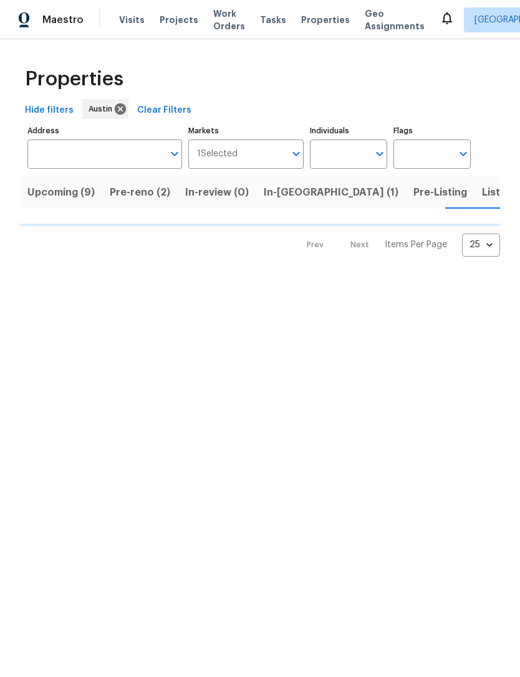 Image resolution: width=520 pixels, height=677 pixels. Describe the element at coordinates (103, 109) in the screenshot. I see `span: Austin` at that location.